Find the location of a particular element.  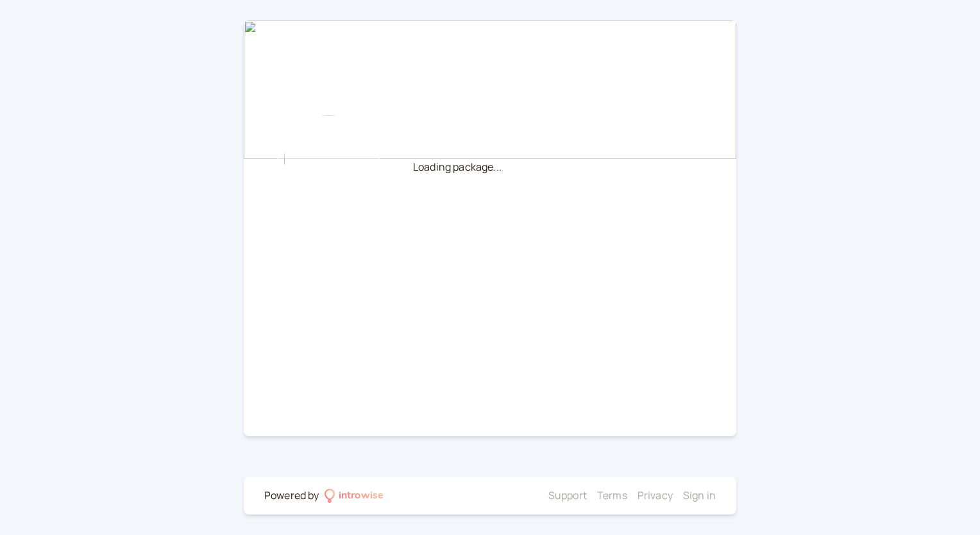

a: Terms is located at coordinates (612, 495).